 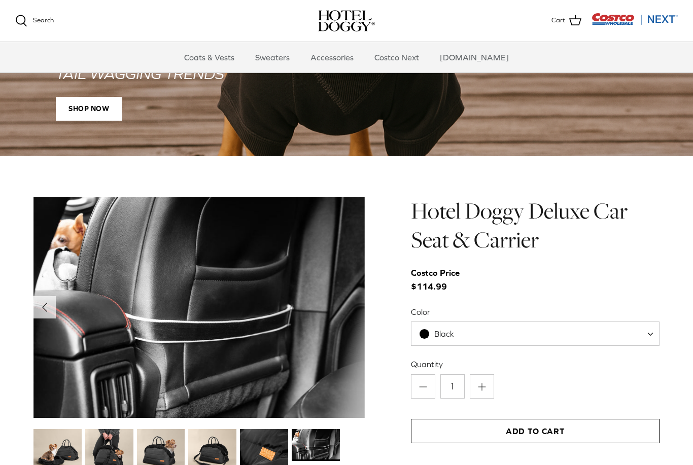 What do you see at coordinates (397, 57) in the screenshot?
I see `a: Costco Next` at bounding box center [397, 57].